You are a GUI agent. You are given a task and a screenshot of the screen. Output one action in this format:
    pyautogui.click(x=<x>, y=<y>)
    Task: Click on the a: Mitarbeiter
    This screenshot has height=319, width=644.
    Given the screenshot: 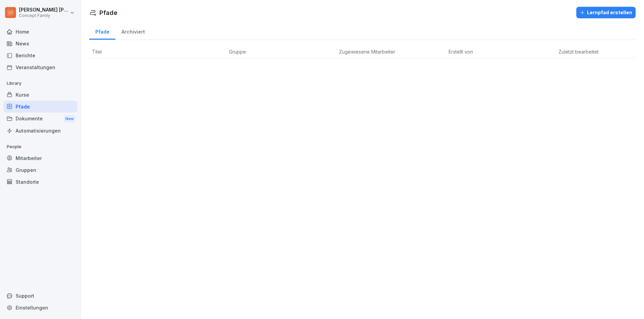 What is the action you would take?
    pyautogui.click(x=41, y=158)
    